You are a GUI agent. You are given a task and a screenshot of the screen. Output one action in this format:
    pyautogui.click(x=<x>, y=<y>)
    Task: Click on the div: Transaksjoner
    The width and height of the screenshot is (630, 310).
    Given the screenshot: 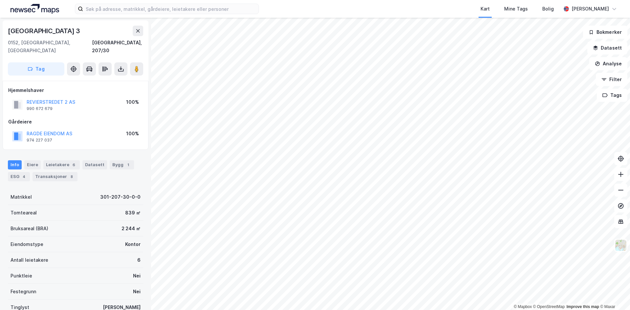 What is the action you would take?
    pyautogui.click(x=55, y=177)
    